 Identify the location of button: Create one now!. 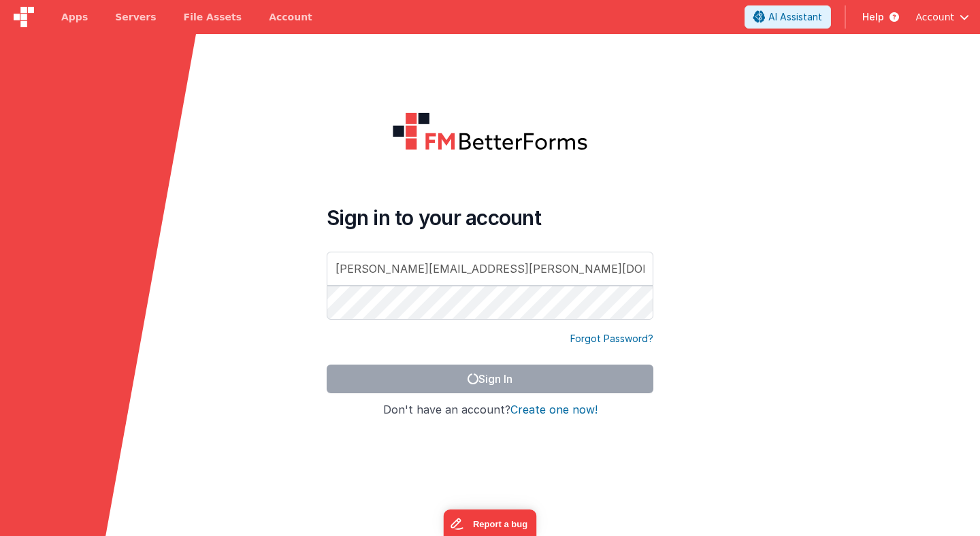
(554, 410).